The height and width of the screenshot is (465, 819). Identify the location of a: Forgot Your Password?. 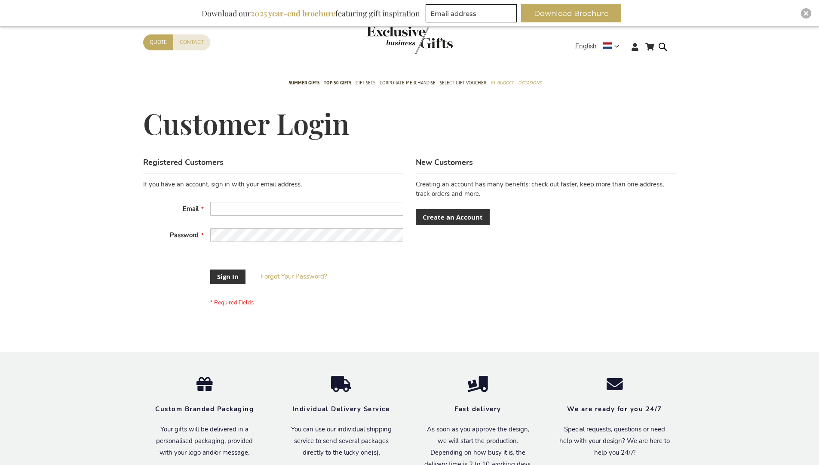
(294, 276).